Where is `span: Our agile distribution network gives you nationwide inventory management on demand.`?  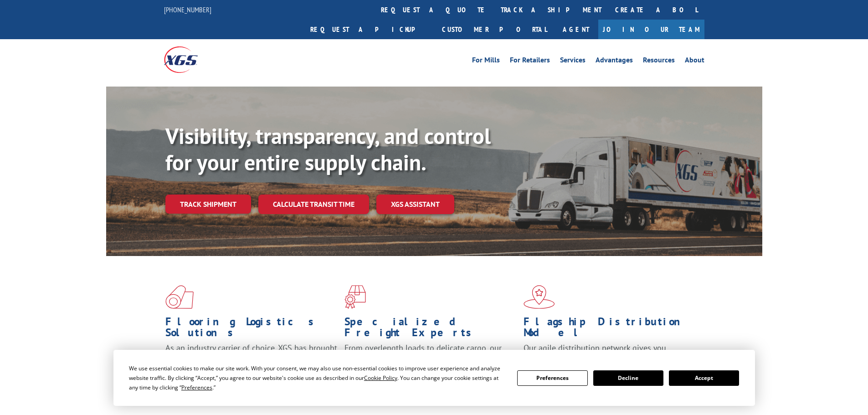 span: Our agile distribution network gives you nationwide inventory management on demand. is located at coordinates (607, 353).